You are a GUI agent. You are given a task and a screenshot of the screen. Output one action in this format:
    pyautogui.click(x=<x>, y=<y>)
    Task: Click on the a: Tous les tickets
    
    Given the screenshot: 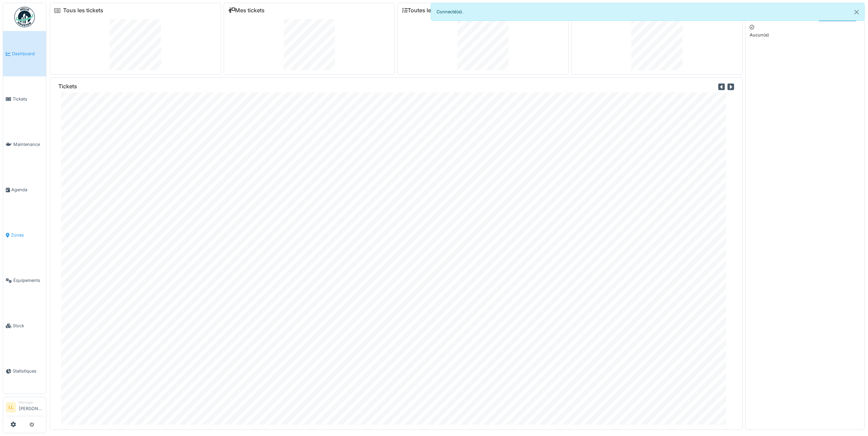 What is the action you would take?
    pyautogui.click(x=83, y=10)
    